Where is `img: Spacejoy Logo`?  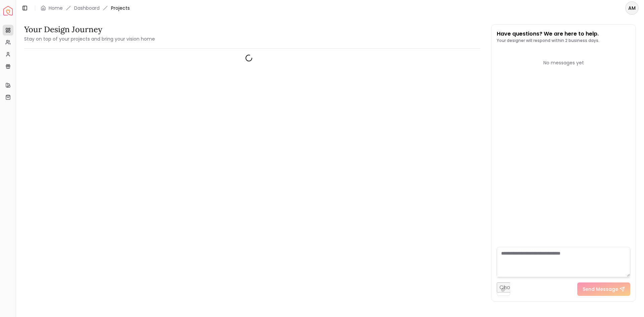
img: Spacejoy Logo is located at coordinates (8, 11).